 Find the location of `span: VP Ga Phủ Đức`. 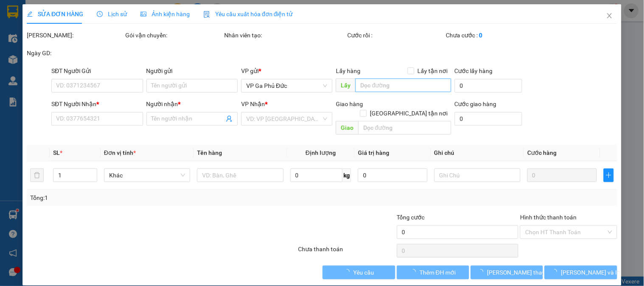

span: VP Ga Phủ Đức is located at coordinates (286, 85).